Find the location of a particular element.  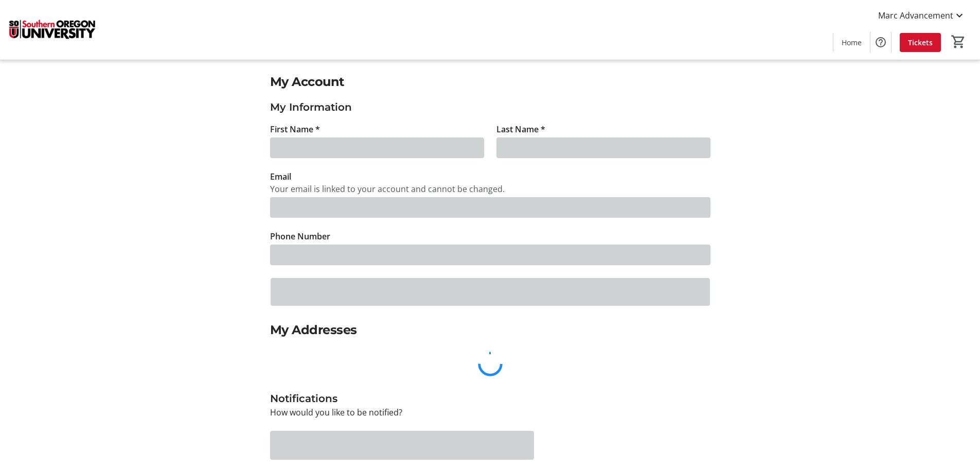

button: Marc Advancement is located at coordinates (923, 16).